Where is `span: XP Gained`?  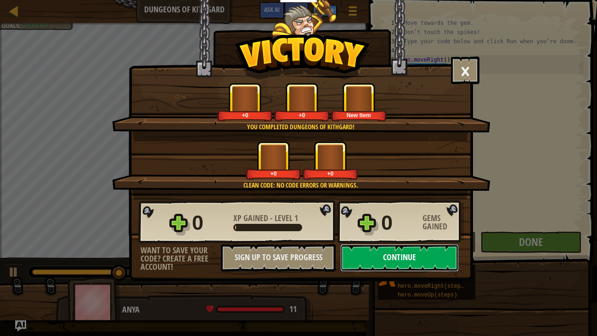 span: XP Gained is located at coordinates (252, 218).